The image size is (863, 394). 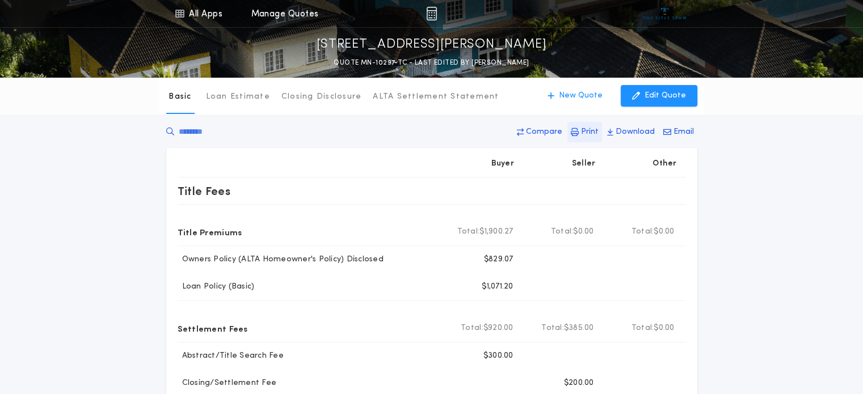 What do you see at coordinates (238, 97) in the screenshot?
I see `p: Loan Estimate` at bounding box center [238, 97].